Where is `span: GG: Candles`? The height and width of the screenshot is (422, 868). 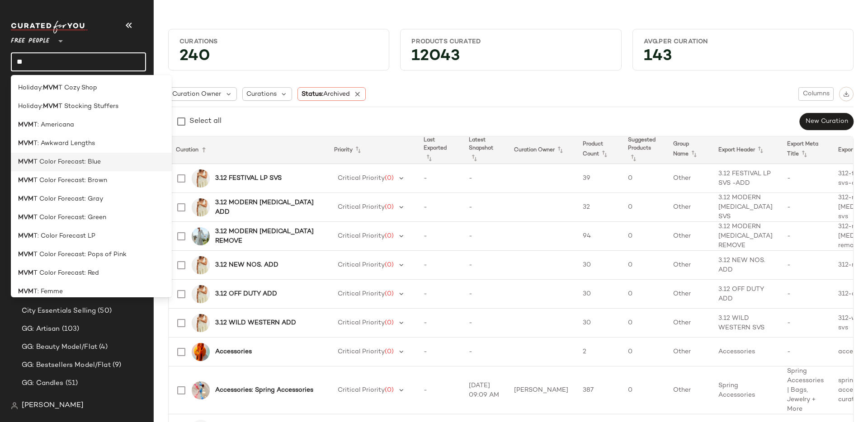
span: GG: Candles is located at coordinates (43, 383).